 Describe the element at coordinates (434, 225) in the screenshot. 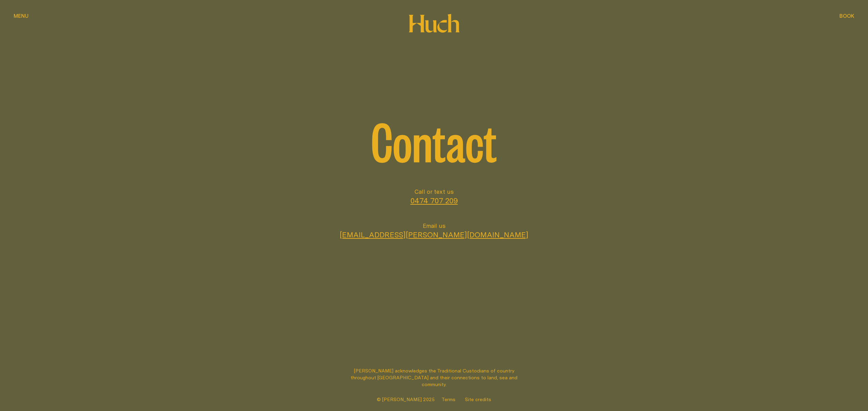

I see `h2: Email us` at that location.